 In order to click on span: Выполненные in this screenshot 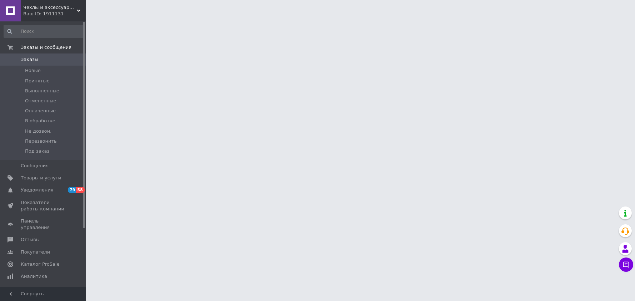, I will do `click(42, 91)`.